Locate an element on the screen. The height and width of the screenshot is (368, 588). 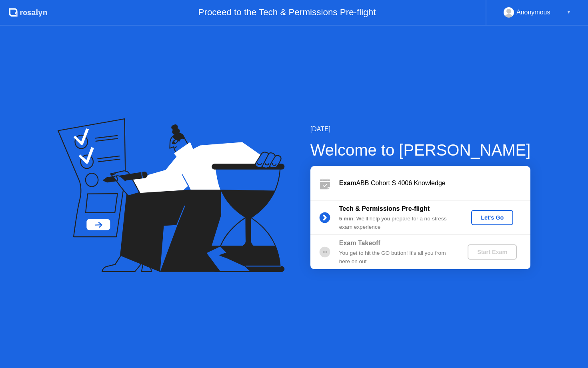
div: : We’ll help you prepare for a no-stress exam experience is located at coordinates (397, 223).